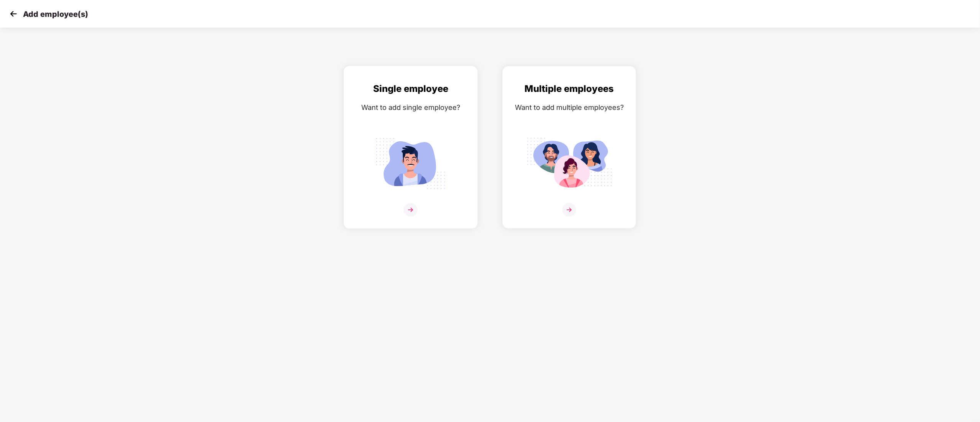  Describe the element at coordinates (569, 163) in the screenshot. I see `img: svg+xml;base64,PHN2ZyB4bWxucz0iaHR0cDovL3d3dy53My5vcmcvMjAwMC9zdmciIGlkPSJNdWx0aXBsZV9lbXBsb3llZS...` at that location.